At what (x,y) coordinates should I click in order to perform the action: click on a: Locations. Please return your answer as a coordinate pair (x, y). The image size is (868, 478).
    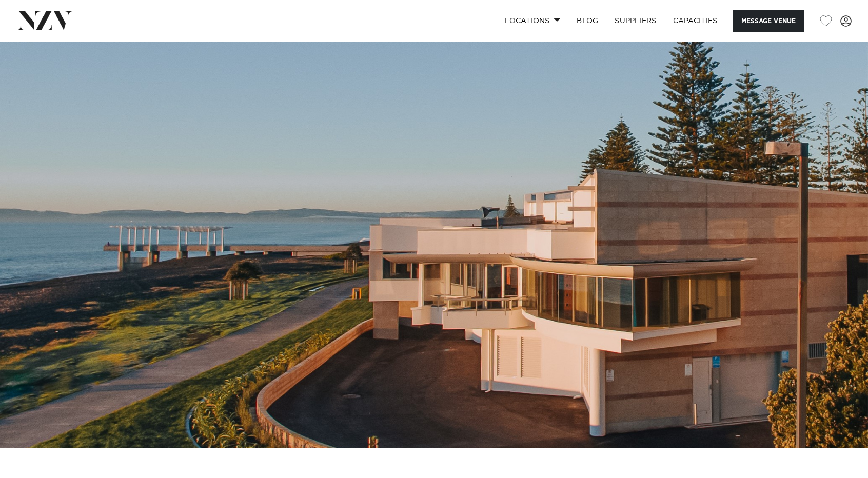
    Looking at the image, I should click on (532, 20).